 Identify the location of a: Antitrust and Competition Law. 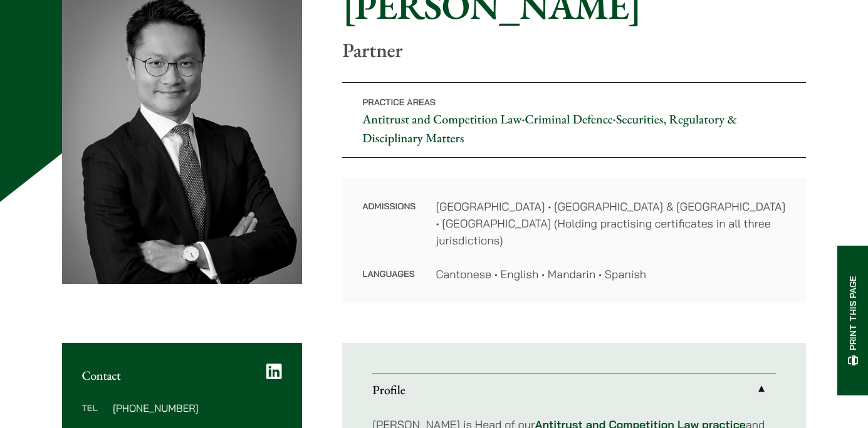
(442, 119).